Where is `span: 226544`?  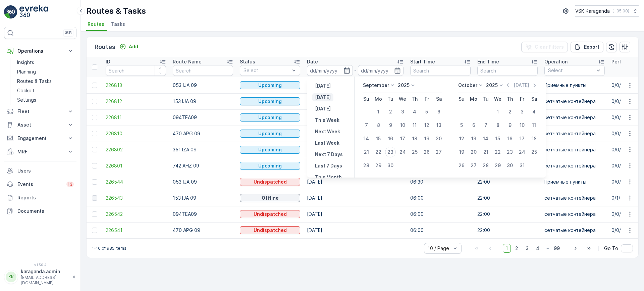 span: 226544 is located at coordinates (136, 181).